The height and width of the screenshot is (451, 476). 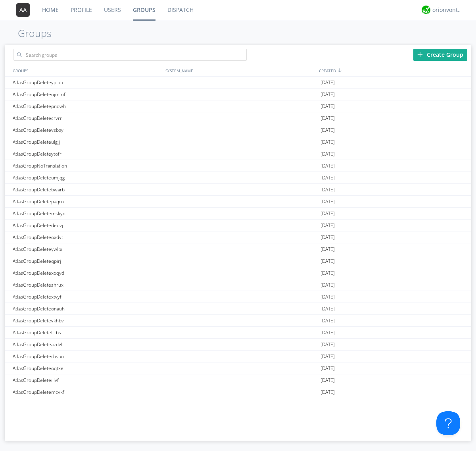 I want to click on div: AtlasGroupDeletepnowh, so click(x=87, y=106).